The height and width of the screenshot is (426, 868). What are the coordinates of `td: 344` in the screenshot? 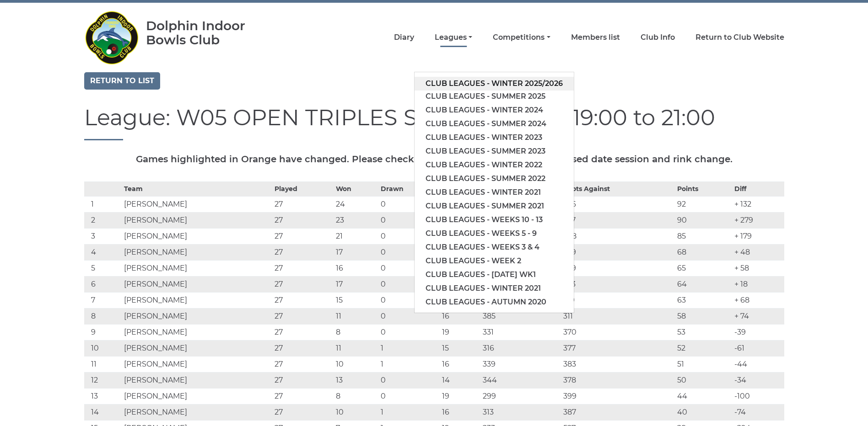 It's located at (521, 380).